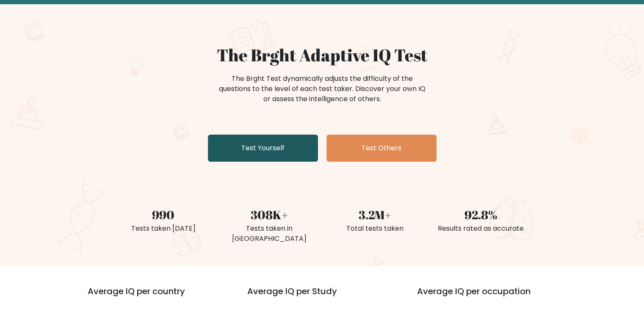 Image resolution: width=644 pixels, height=309 pixels. Describe the element at coordinates (322, 296) in the screenshot. I see `h3: Average IQ per Study` at that location.